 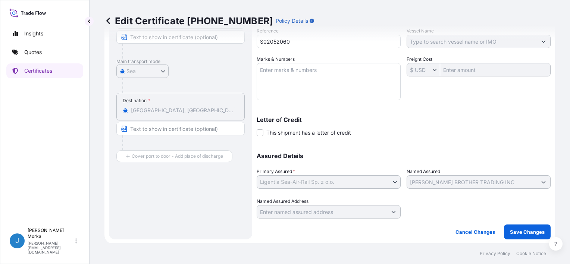 I want to click on a: Quotes, so click(x=45, y=52).